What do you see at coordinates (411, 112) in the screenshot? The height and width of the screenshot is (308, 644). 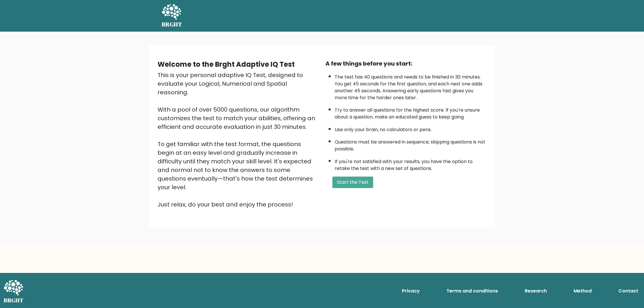 I see `li: Try to answer all questions for the highest score. If you're unsure about a question, make an edu...` at bounding box center [411, 112].